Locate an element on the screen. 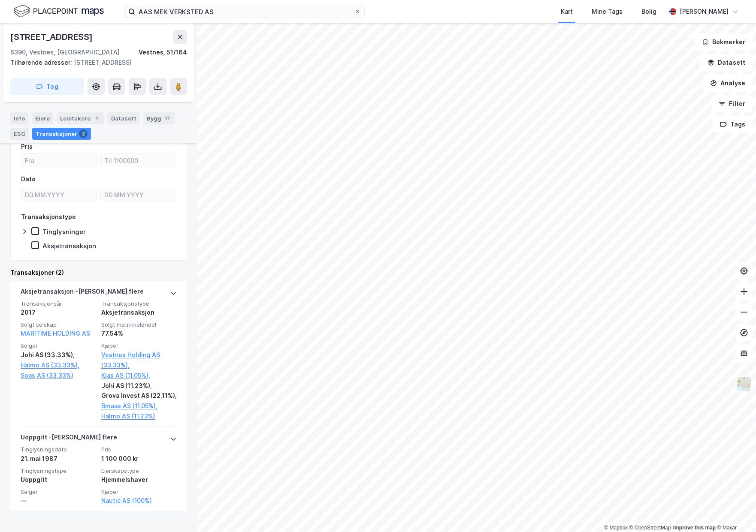  button: Filter is located at coordinates (732, 104).